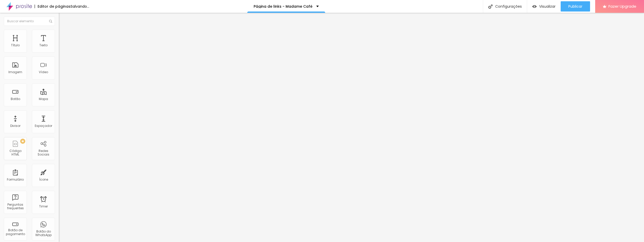  I want to click on div: Perguntas frequentes, so click(15, 207).